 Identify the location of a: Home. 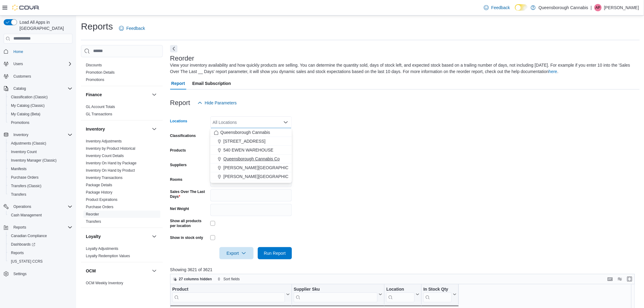
(19, 52).